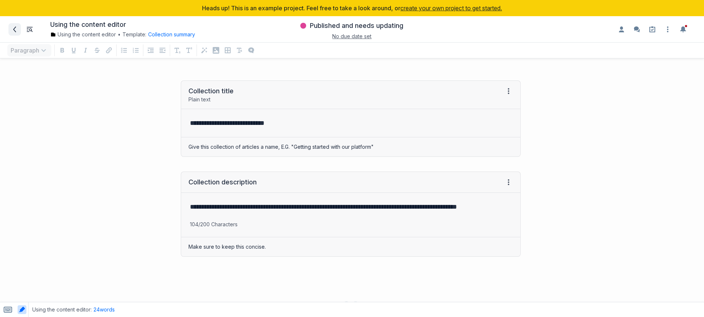 The image size is (704, 317). Describe the element at coordinates (29, 50) in the screenshot. I see `div: Paragraph` at that location.